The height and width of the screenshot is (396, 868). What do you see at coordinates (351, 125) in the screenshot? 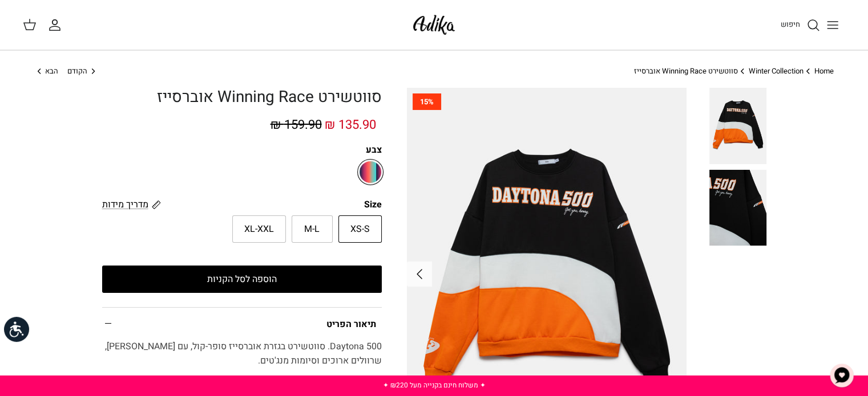
I see `span: 135.90 ₪` at bounding box center [351, 125].